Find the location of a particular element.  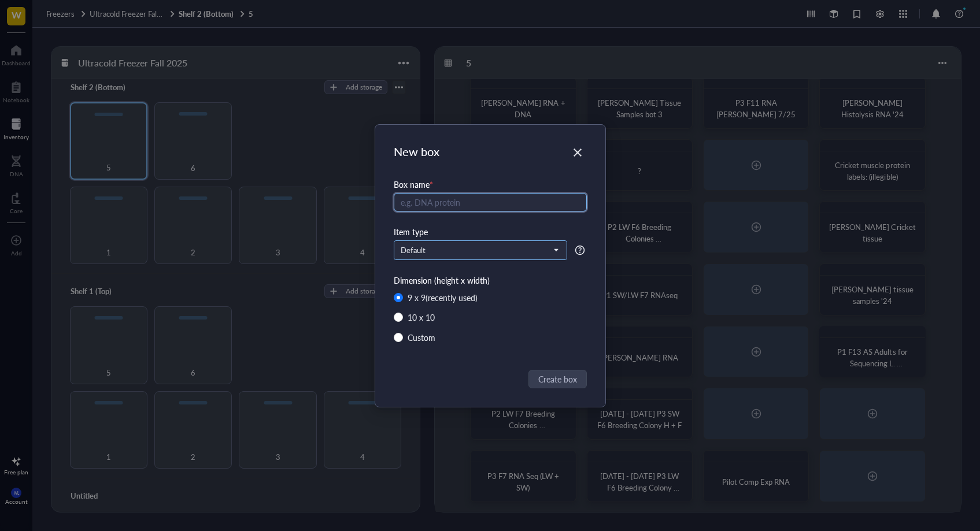

div: New box is located at coordinates (490, 151).